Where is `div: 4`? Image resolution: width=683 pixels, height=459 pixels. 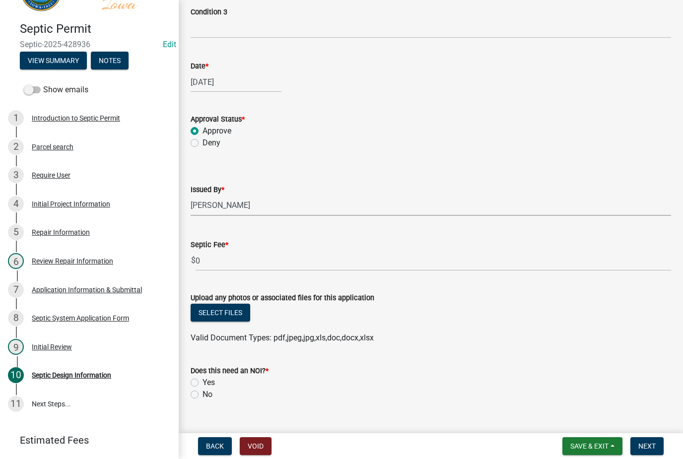 div: 4 is located at coordinates (16, 204).